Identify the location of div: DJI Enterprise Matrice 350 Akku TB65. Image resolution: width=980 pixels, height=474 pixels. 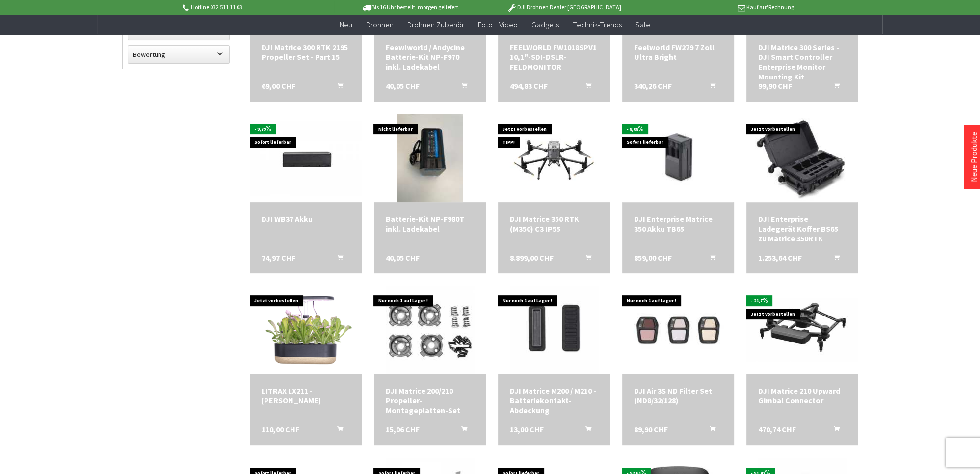
(678, 224).